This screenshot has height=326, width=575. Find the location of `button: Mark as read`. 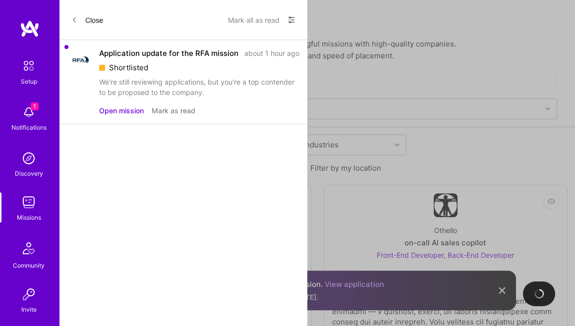

button: Mark as read is located at coordinates (173, 110).